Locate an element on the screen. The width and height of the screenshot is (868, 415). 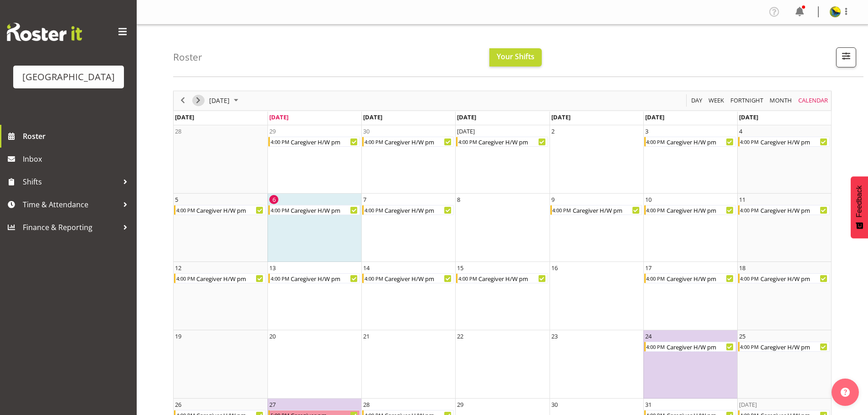
img: gemma-hall22491374b5f274993ff8414464fec47f.png is located at coordinates (835, 11).